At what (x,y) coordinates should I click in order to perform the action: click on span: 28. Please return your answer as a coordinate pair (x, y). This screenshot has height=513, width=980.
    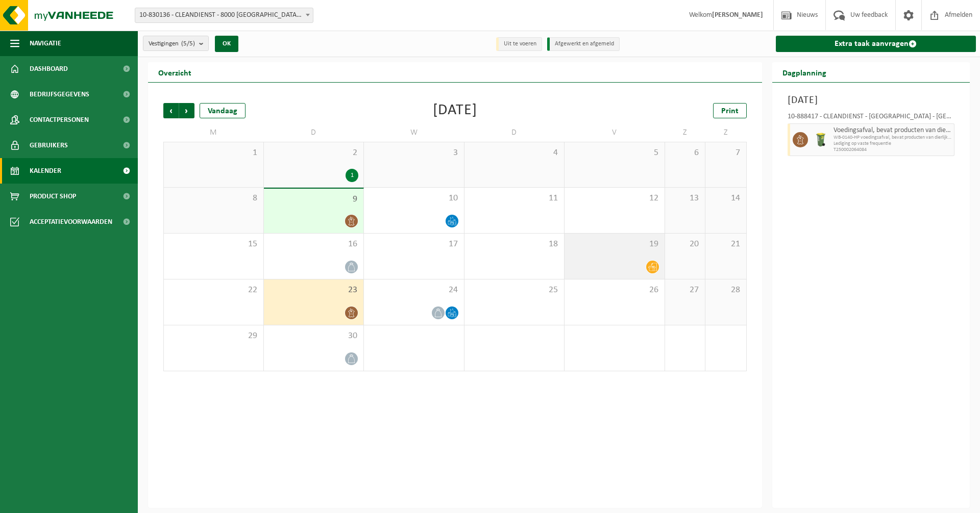
    Looking at the image, I should click on (725, 290).